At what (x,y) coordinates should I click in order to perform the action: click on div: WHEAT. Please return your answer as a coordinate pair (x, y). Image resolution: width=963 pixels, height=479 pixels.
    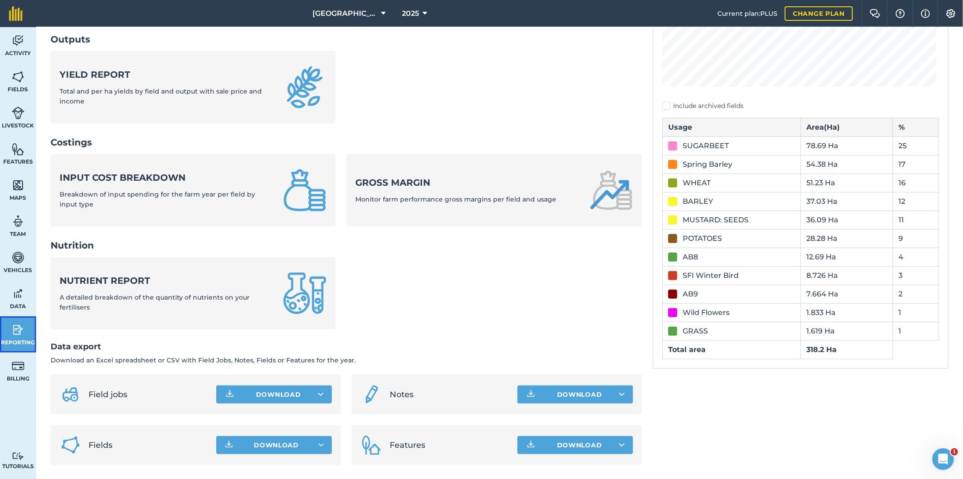
    Looking at the image, I should click on (697, 183).